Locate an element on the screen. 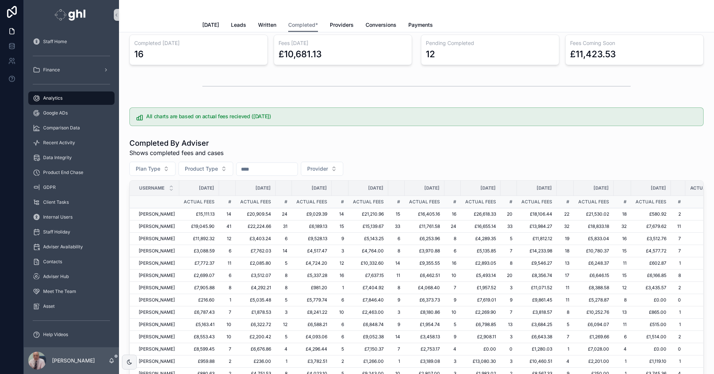 The height and width of the screenshot is (374, 714). td: £2,463.00 is located at coordinates (368, 312).